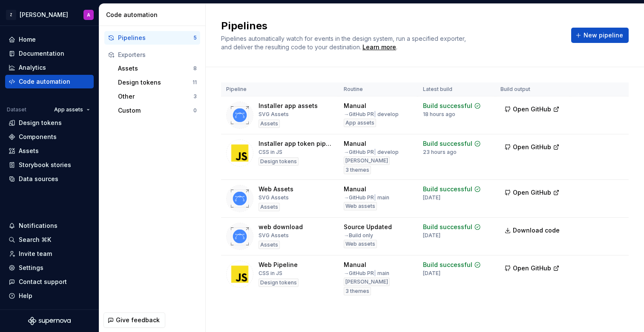 The width and height of the screenshot is (644, 332). What do you see at coordinates (157, 97) in the screenshot?
I see `a: Other3` at bounding box center [157, 97].